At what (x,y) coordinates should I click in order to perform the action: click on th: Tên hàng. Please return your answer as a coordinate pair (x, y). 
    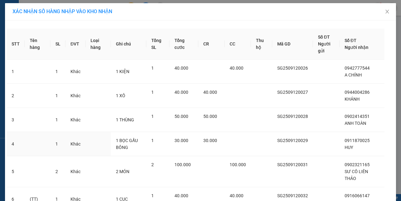
    Looking at the image, I should click on (38, 44).